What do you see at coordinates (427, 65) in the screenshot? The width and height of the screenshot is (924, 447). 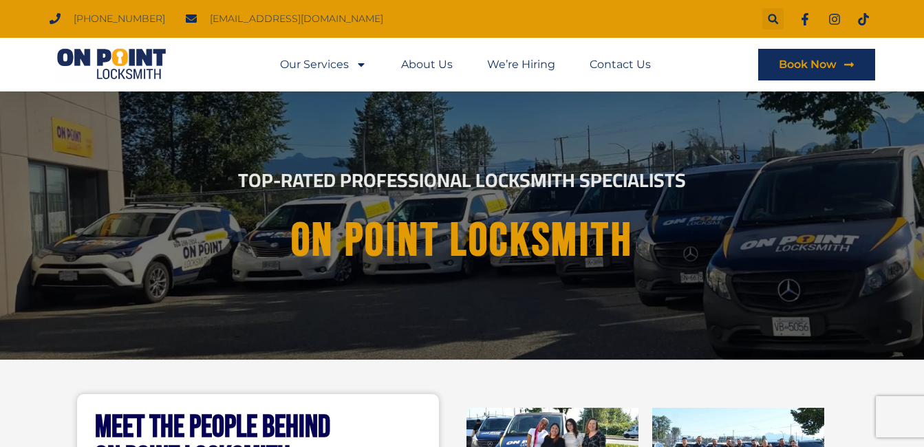 I see `a: About Us` at bounding box center [427, 65].